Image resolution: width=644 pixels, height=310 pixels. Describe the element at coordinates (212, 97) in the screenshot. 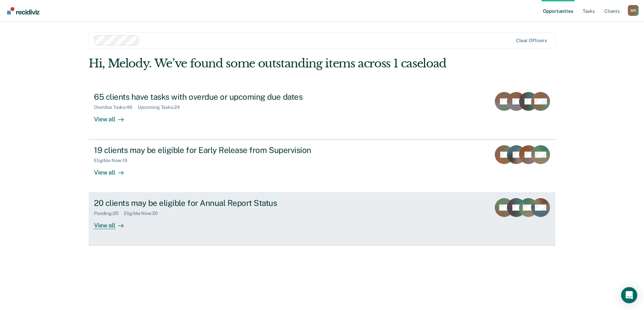

I see `div: 65 clients have tasks with overdue or upcoming due dates` at that location.